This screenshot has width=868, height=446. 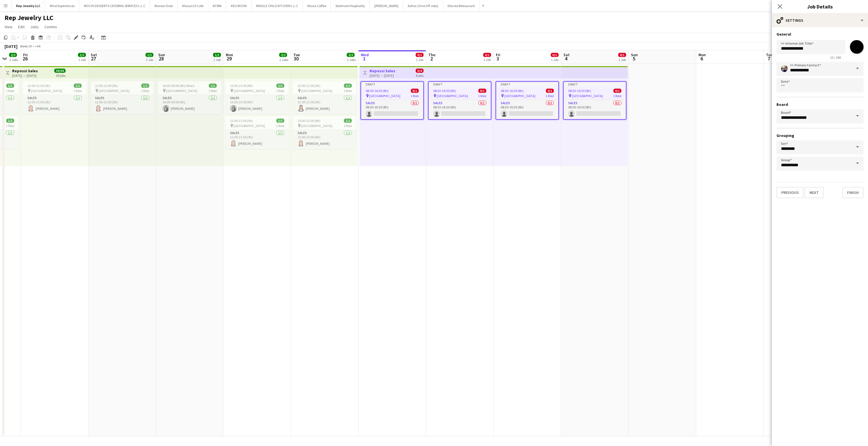 I want to click on span: 16:00-00:00 (8h) (Mon), so click(x=179, y=85).